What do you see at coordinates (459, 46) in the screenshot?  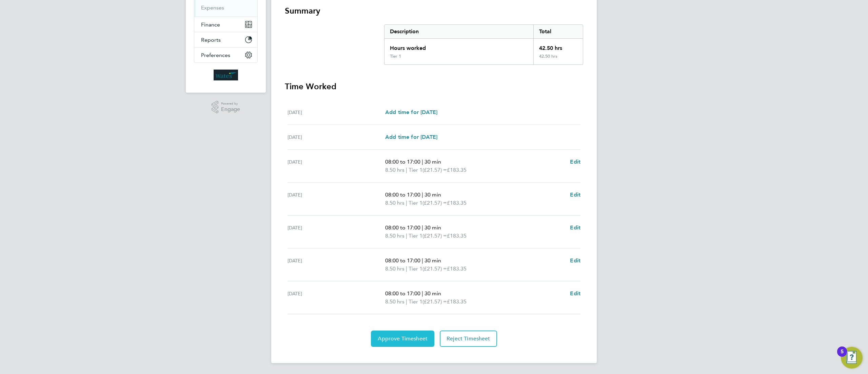 I see `div: Hours worked` at bounding box center [459, 46].